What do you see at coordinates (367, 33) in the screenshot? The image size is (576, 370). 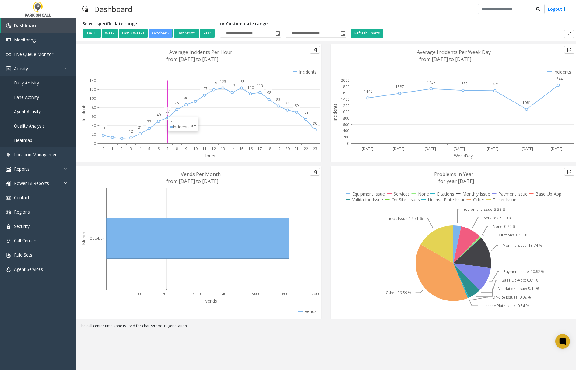 I see `button: Refresh Charts` at bounding box center [367, 33].